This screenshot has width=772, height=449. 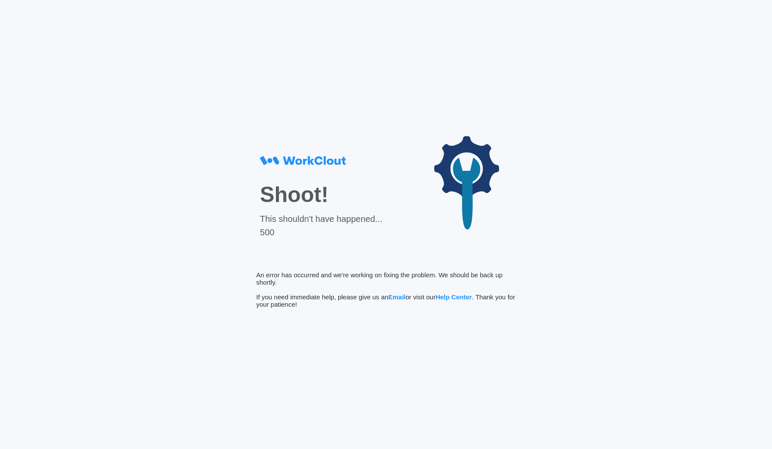 I want to click on span: Help Center, so click(x=454, y=297).